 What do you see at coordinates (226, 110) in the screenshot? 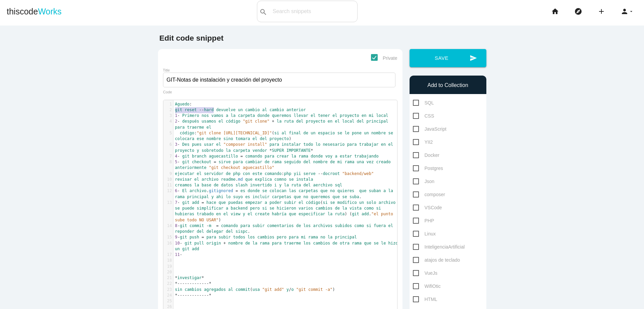
I see `span: devuelve` at bounding box center [226, 110].